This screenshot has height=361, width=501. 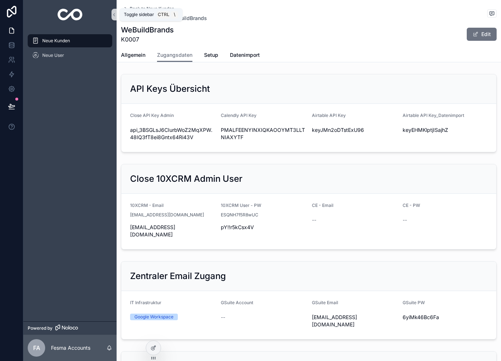 I want to click on a: Zugangsdaten, so click(x=174, y=55).